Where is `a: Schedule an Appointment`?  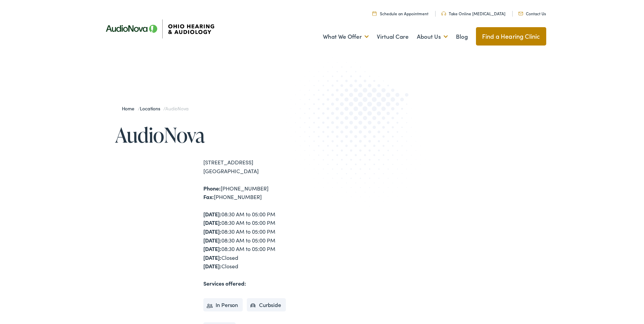
a: Schedule an Appointment is located at coordinates (400, 13).